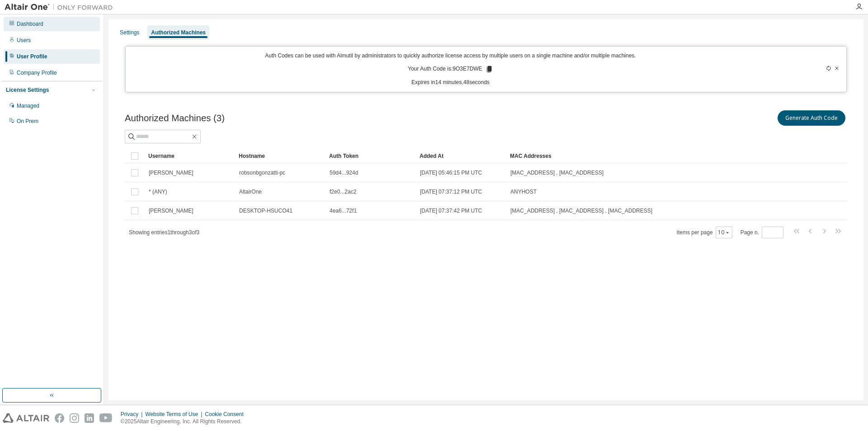 The image size is (868, 431). What do you see at coordinates (344, 173) in the screenshot?
I see `span: 59d4...924d` at bounding box center [344, 173].